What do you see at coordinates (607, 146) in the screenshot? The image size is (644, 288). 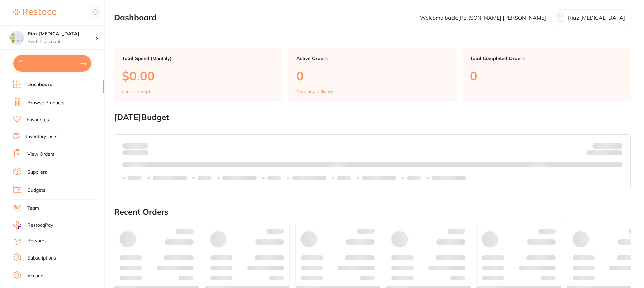 I see `p: Budget:` at bounding box center [607, 146].